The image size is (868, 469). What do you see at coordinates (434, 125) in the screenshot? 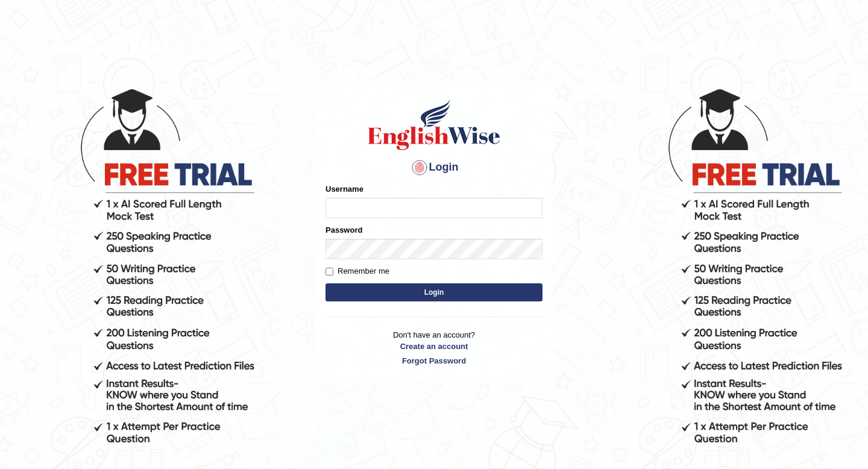
I see `img: Logo of English Wise sign in for intelligent practice with AI` at bounding box center [434, 125].